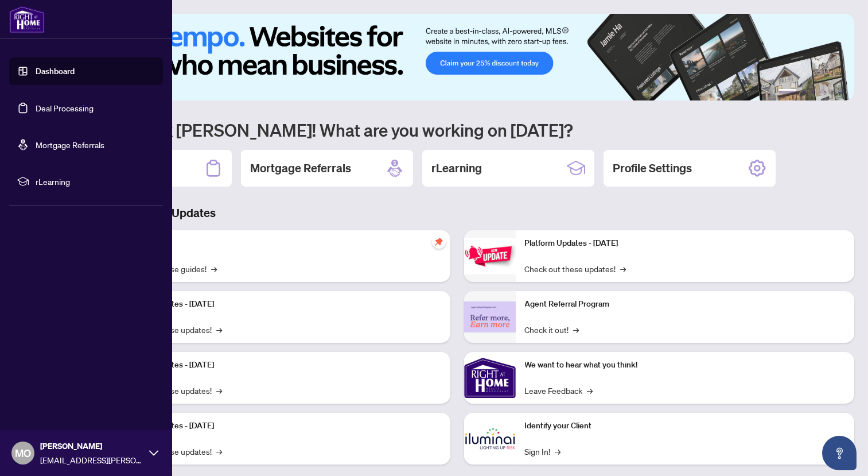 This screenshot has width=868, height=476. Describe the element at coordinates (490, 256) in the screenshot. I see `img: Platform Updates - June 23, 2025` at that location.